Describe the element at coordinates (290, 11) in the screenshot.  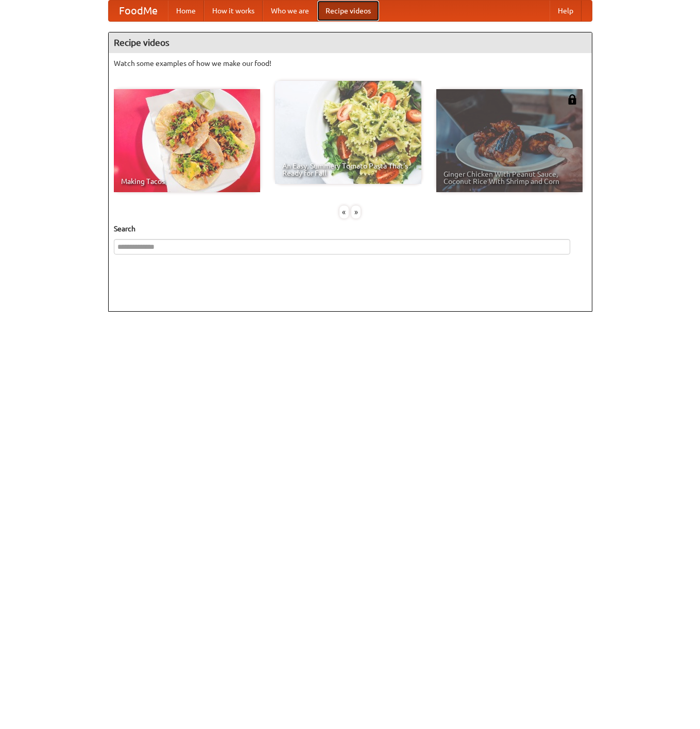
I see `a: Who we are` at that location.